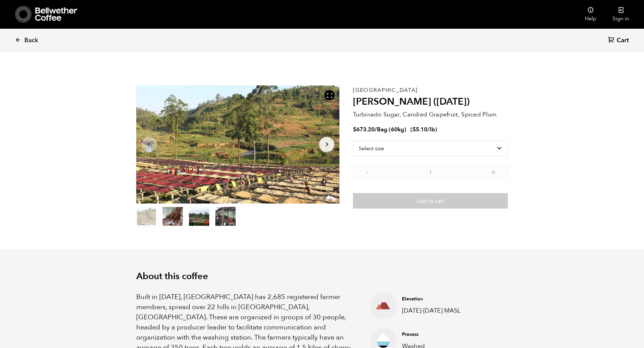 The height and width of the screenshot is (348, 644). What do you see at coordinates (322, 277) in the screenshot?
I see `h2: About this coffee` at bounding box center [322, 277].